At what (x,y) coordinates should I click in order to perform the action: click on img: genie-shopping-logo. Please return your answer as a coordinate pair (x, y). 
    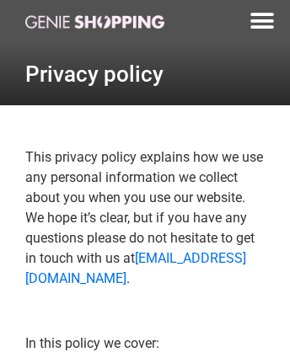
    Looking at the image, I should click on (94, 22).